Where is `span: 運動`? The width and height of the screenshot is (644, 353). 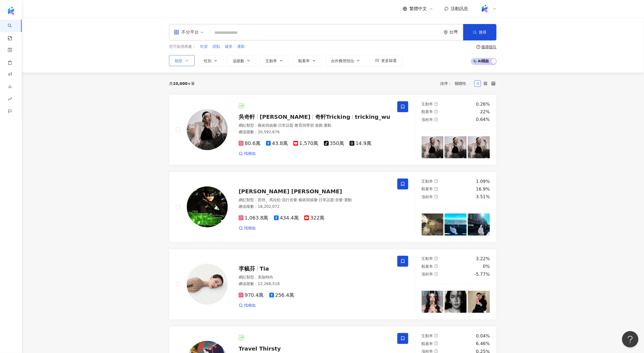
span: 運動 is located at coordinates (328, 125).